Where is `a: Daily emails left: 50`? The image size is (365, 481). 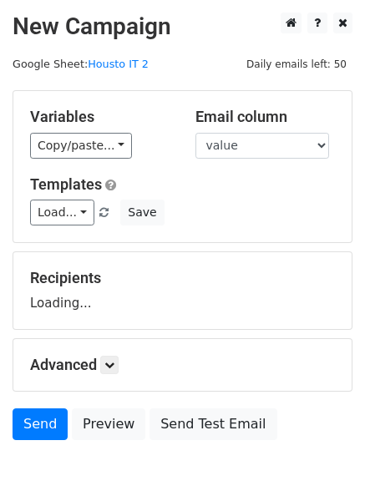
a: Daily emails left: 50 is located at coordinates (296, 63).